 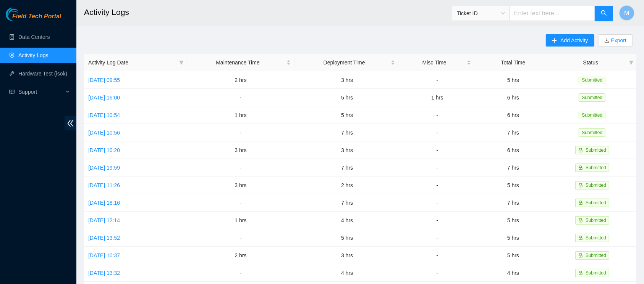 I want to click on span: M, so click(x=626, y=13).